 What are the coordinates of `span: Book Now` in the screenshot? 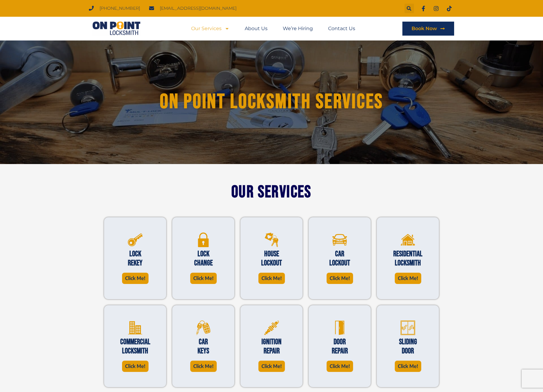 It's located at (424, 29).